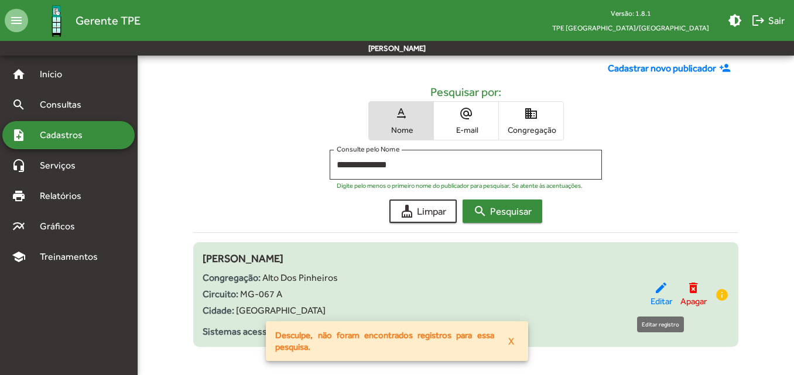 The width and height of the screenshot is (794, 375). I want to click on mat-icon: home, so click(19, 74).